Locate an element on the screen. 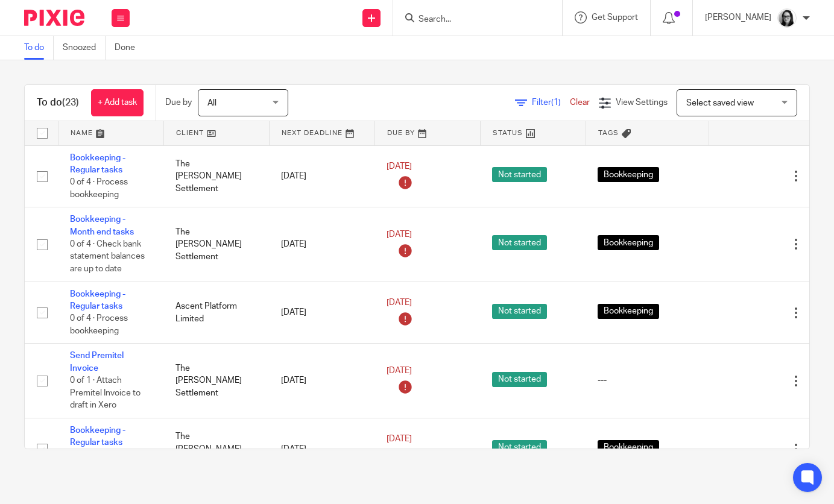  a: + Add task is located at coordinates (117, 102).